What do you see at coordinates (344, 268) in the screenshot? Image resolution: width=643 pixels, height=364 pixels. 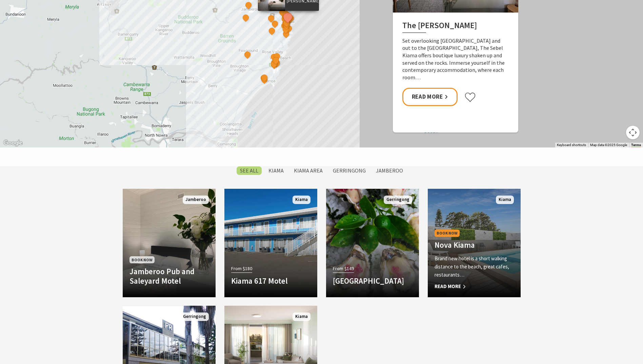 I see `span: From $149` at bounding box center [344, 268].